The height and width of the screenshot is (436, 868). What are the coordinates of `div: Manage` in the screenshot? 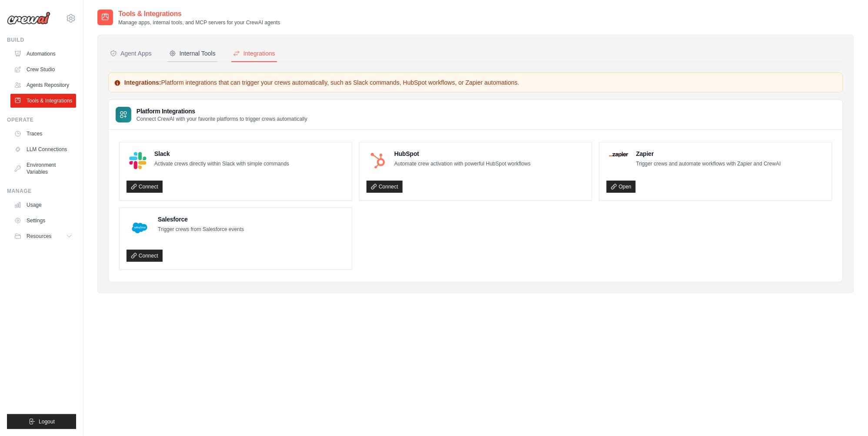 It's located at (41, 191).